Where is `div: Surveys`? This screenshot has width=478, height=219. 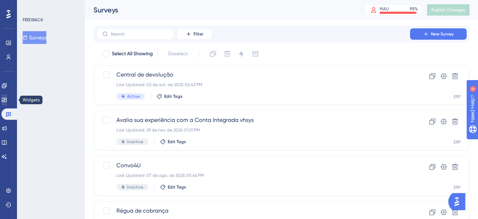 div: Surveys is located at coordinates (220, 10).